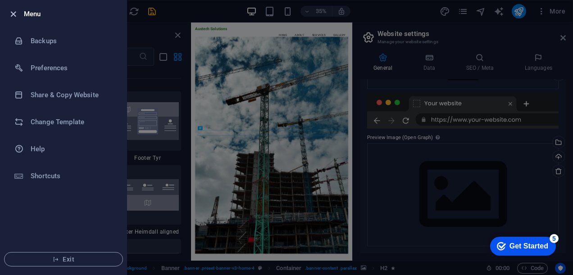  Describe the element at coordinates (72, 176) in the screenshot. I see `h6: Shortcuts` at that location.